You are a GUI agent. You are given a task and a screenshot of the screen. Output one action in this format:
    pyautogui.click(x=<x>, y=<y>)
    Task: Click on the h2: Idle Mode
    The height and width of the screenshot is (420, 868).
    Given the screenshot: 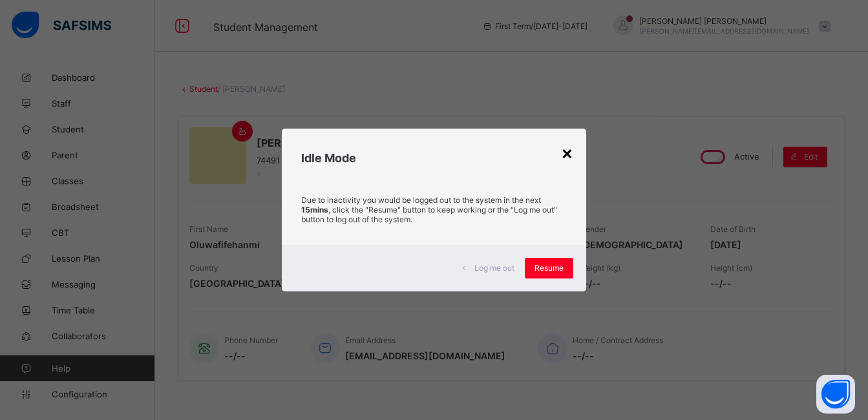 What is the action you would take?
    pyautogui.click(x=434, y=158)
    